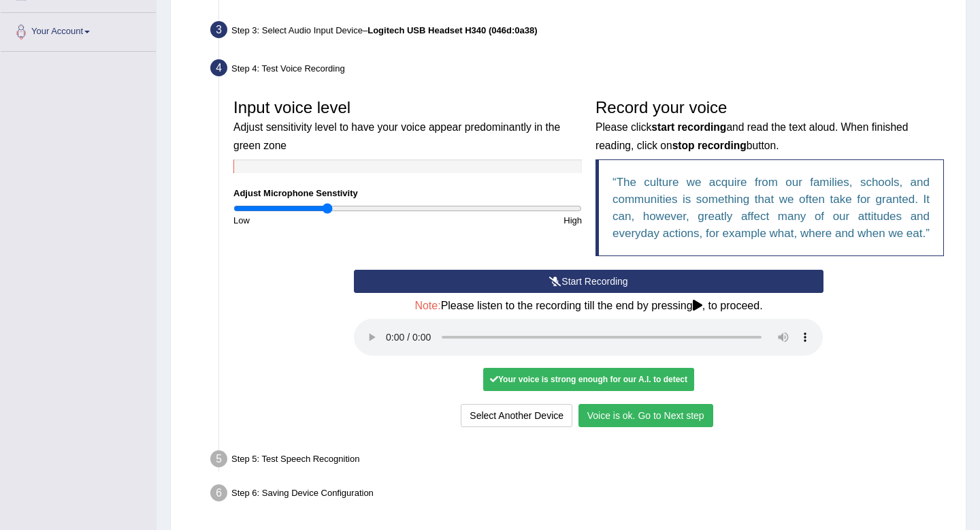 The image size is (980, 530). I want to click on q: The culture we acquire from our families, schools, and communities is something that we often tak..., so click(771, 208).